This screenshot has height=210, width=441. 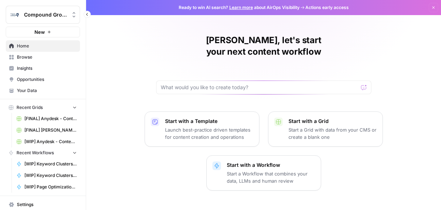 I want to click on a: Browse, so click(x=43, y=57).